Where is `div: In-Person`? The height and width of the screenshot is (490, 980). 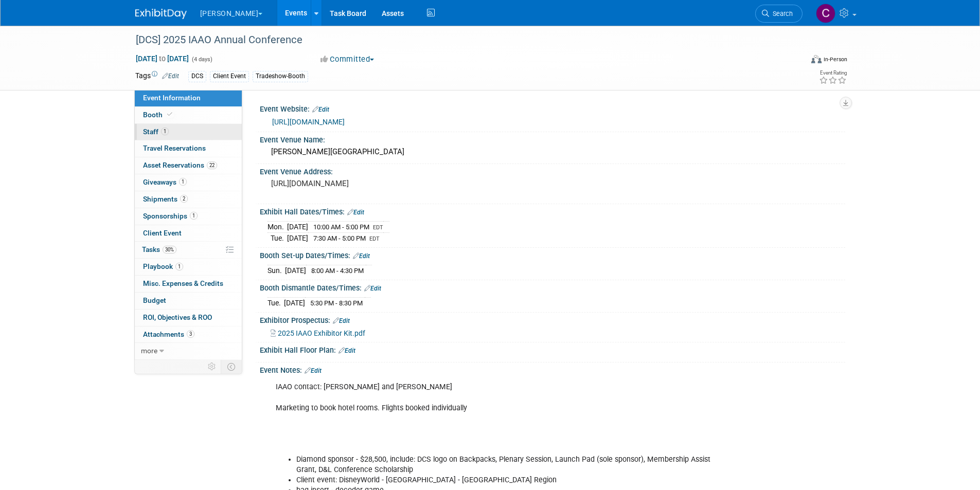 div: In-Person is located at coordinates (835, 59).